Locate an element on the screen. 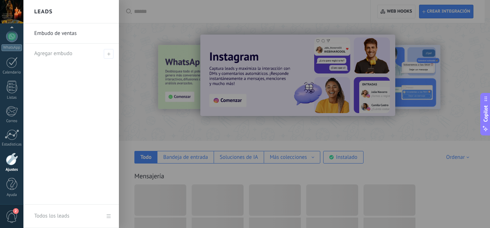 Image resolution: width=490 pixels, height=228 pixels. div: Todos los leads is located at coordinates (52, 216).